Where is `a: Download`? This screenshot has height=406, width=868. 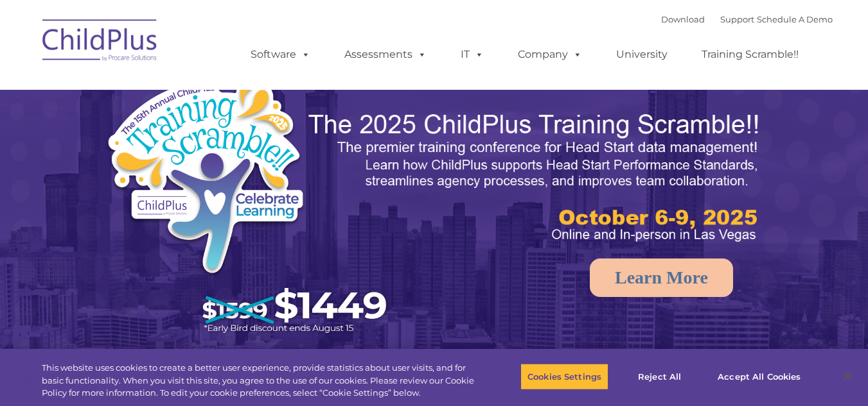
a: Download is located at coordinates (683, 19).